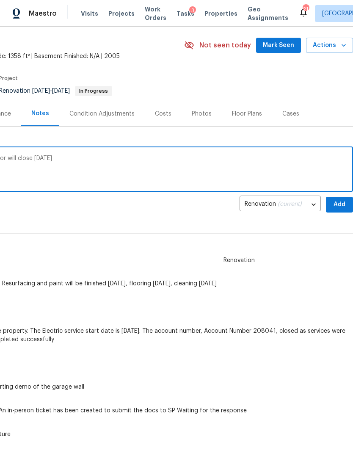  Describe the element at coordinates (339, 204) in the screenshot. I see `span: Add` at that location.